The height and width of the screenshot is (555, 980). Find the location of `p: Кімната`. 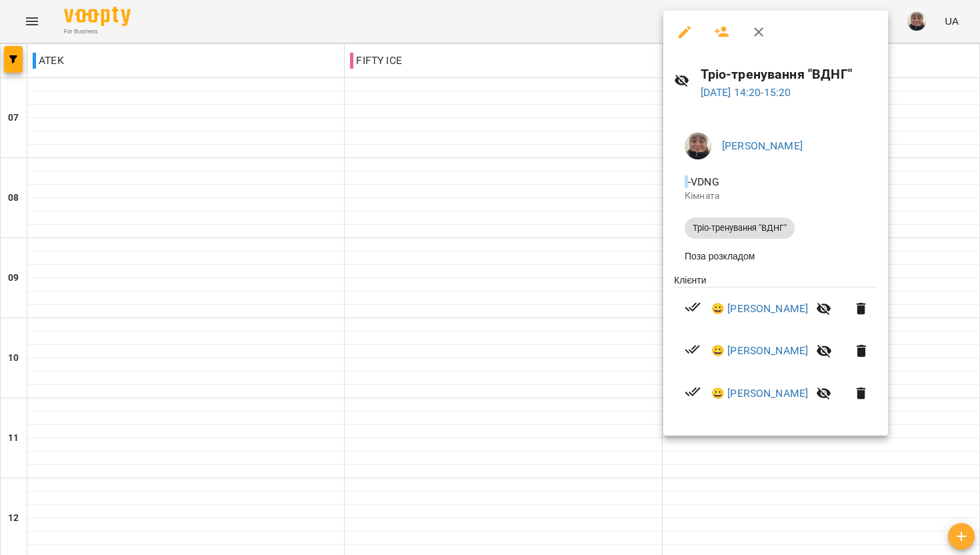

p: Кімната is located at coordinates (775, 196).